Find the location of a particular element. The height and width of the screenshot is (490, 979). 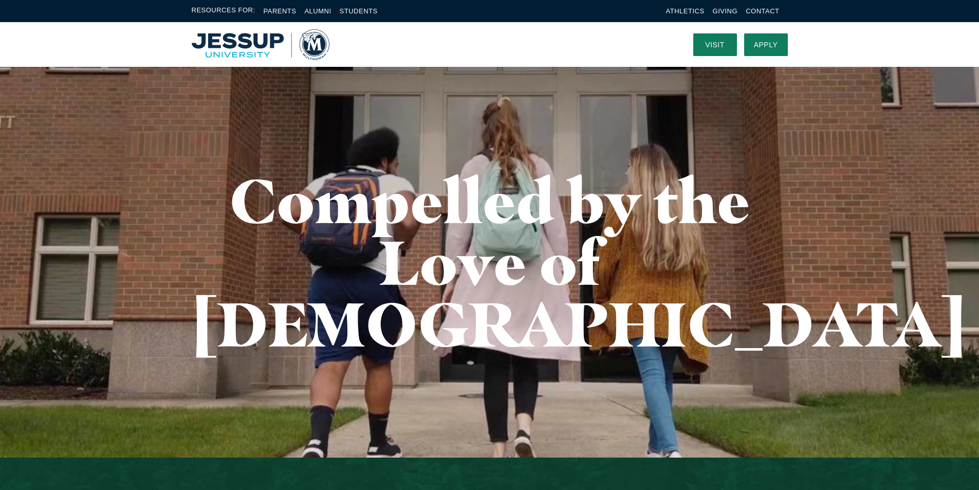

span: Resources For: is located at coordinates (224, 11).